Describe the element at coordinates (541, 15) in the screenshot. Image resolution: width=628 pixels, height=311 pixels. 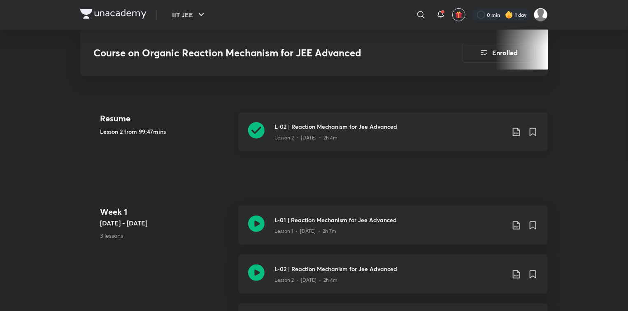
I see `img: Tejas` at that location.